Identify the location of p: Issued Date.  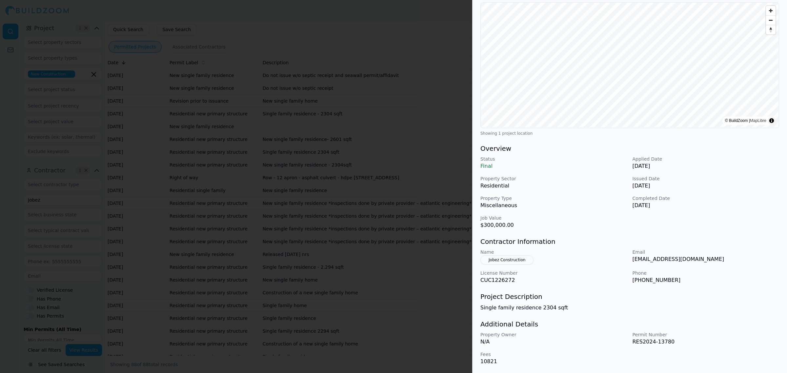
(706, 179).